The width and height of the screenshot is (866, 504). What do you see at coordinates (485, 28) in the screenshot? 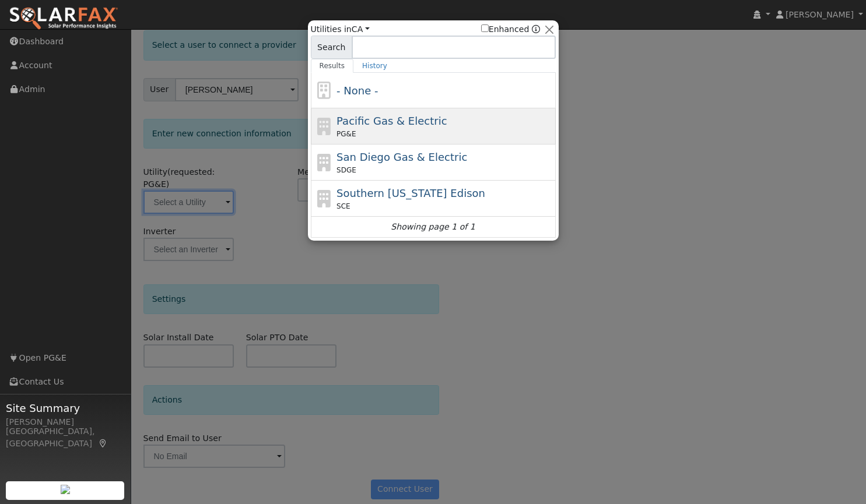
I see `input: Enhanced` at bounding box center [485, 28].